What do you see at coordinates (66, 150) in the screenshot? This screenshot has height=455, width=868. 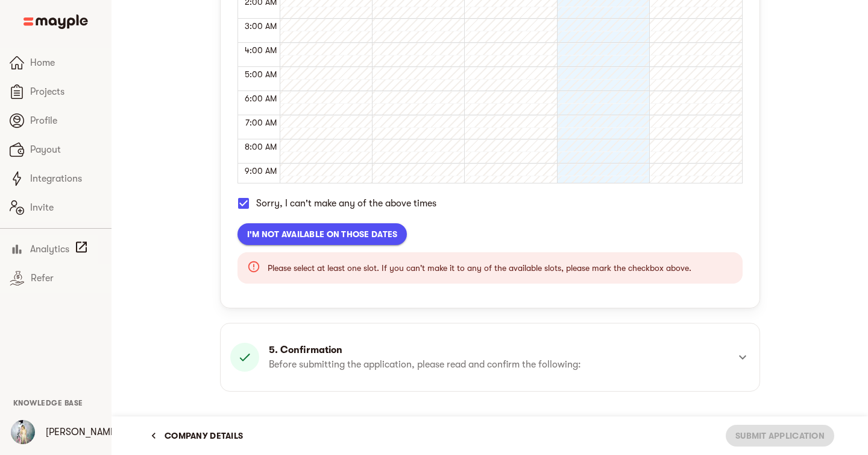 I see `span: Payout` at bounding box center [66, 150].